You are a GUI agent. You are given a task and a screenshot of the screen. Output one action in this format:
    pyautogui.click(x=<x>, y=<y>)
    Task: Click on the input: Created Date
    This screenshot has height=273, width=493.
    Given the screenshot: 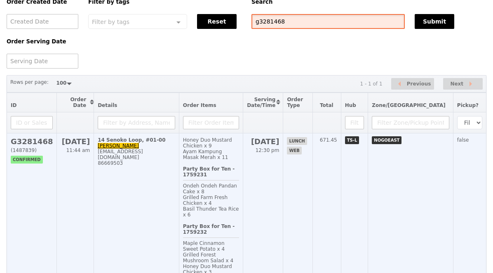 What is the action you would take?
    pyautogui.click(x=42, y=21)
    